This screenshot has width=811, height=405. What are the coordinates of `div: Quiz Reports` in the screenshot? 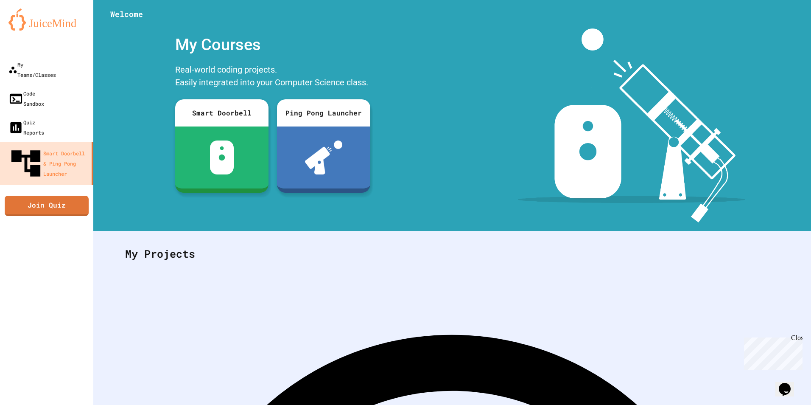 It's located at (26, 127).